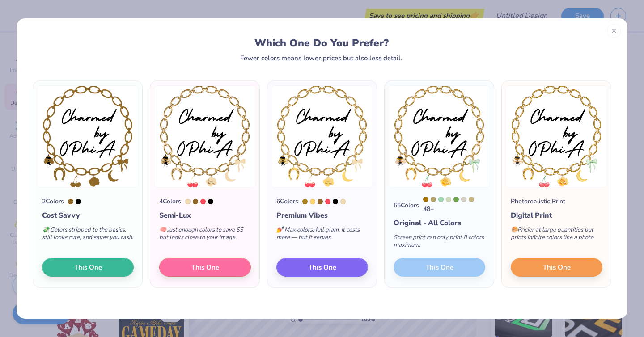 The height and width of the screenshot is (337, 644). Describe the element at coordinates (556, 136) in the screenshot. I see `img: Photorealistic preview` at that location.